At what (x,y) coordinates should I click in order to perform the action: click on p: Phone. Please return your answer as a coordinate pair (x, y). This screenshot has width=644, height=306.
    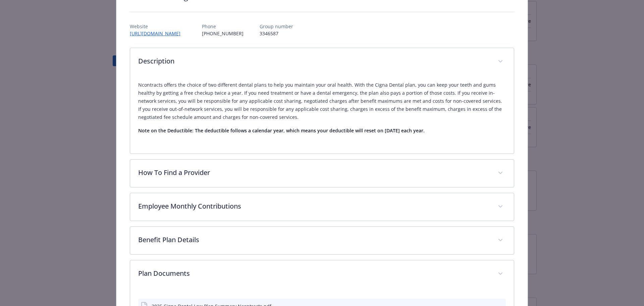
    Looking at the image, I should click on (223, 26).